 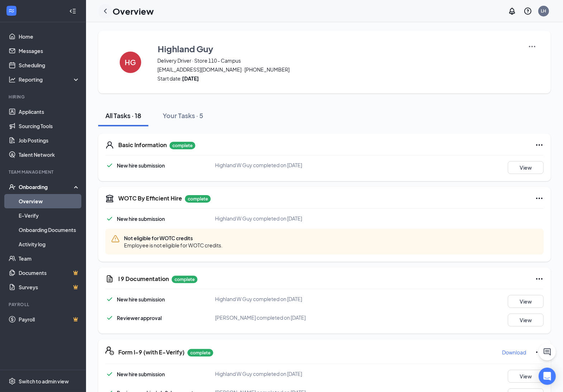 I want to click on a: Job Postings, so click(x=49, y=140).